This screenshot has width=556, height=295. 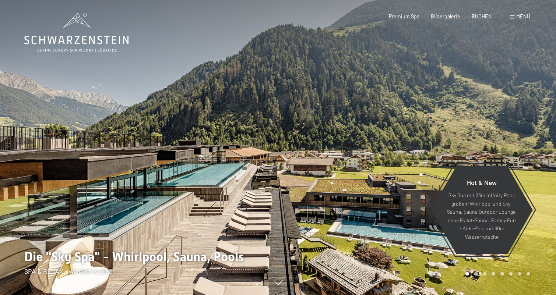 I want to click on a: BUCHEN, so click(x=481, y=16).